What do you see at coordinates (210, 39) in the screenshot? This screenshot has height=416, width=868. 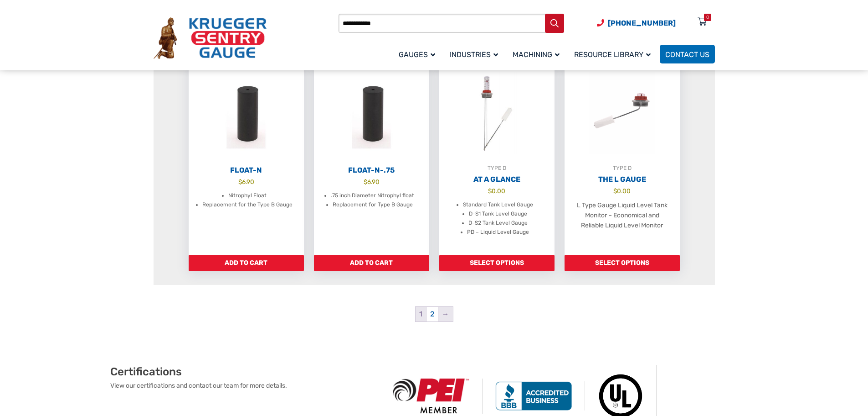 I see `img: Krueger Sentry Gauge` at bounding box center [210, 39].